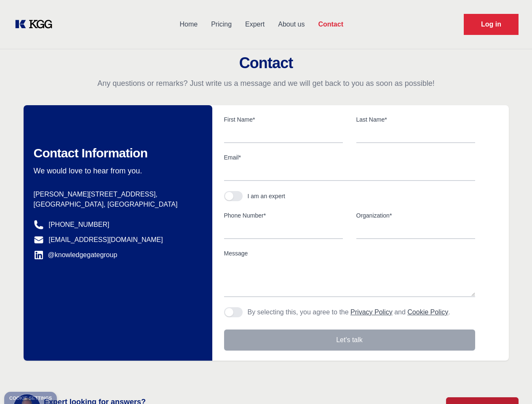  Describe the element at coordinates (416, 216) in the screenshot. I see `label: Organization*` at that location.